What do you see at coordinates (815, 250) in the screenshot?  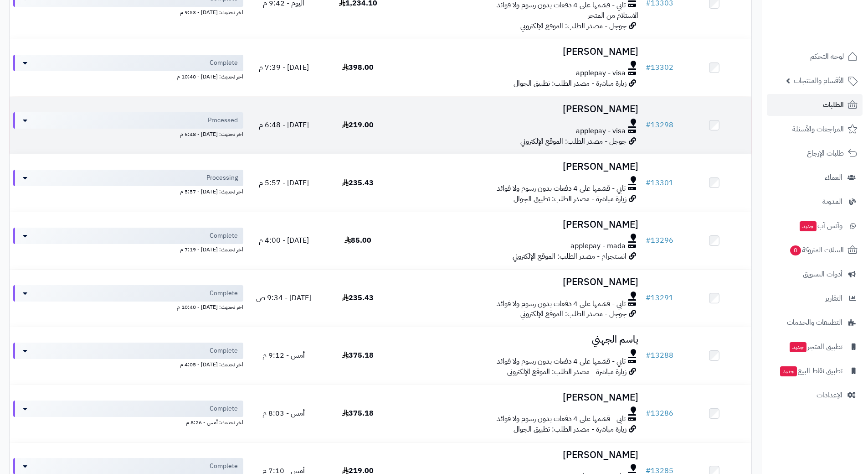 I see `a: السلات المتروكة0` at bounding box center [815, 250].